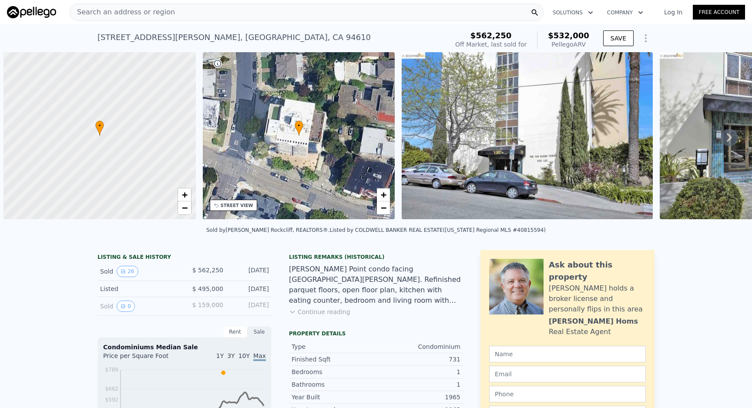 The image size is (752, 408). I want to click on div: Condominium, so click(418, 347).